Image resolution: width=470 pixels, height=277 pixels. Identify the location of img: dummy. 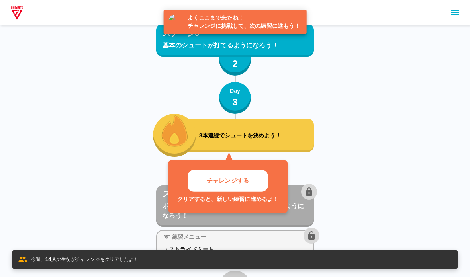
(17, 13).